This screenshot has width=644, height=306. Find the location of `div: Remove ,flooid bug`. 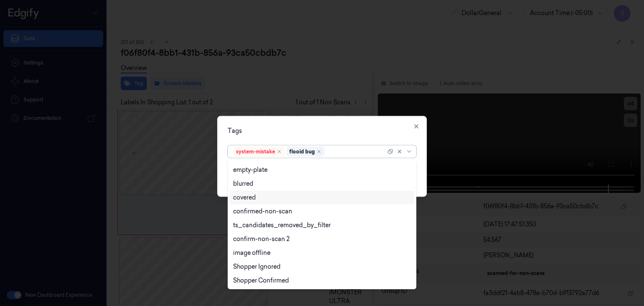

div: Remove ,flooid bug is located at coordinates (319, 152).